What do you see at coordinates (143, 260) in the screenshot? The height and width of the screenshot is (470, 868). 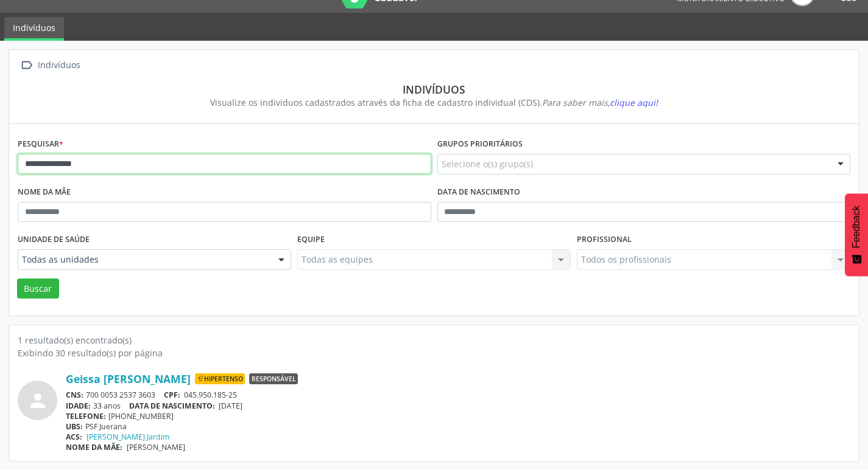 I see `span: Todas as unidades` at bounding box center [143, 260].